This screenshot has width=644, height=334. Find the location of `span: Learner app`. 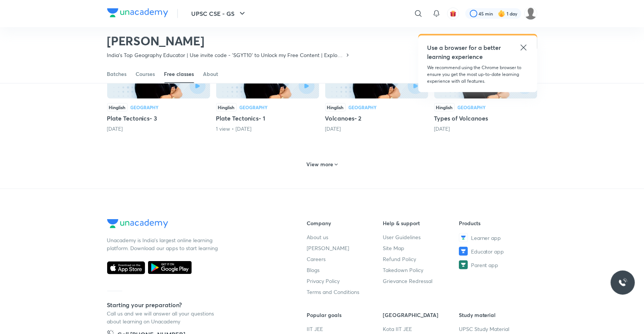

span: Learner app is located at coordinates (486, 238).